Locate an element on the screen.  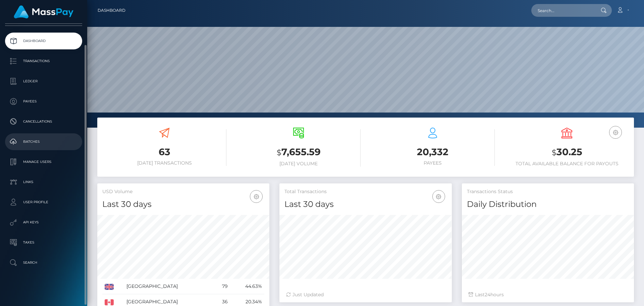
h5: Total Transactions is located at coordinates (365, 192).